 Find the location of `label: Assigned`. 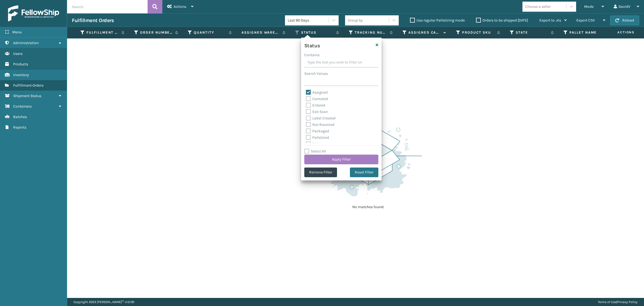

label: Assigned is located at coordinates (317, 92).